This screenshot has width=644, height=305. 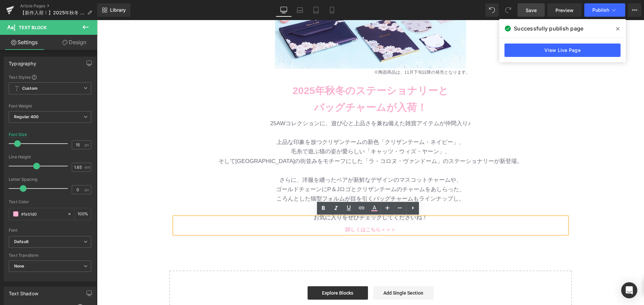 What do you see at coordinates (564, 10) in the screenshot?
I see `a: Preview` at bounding box center [564, 10].